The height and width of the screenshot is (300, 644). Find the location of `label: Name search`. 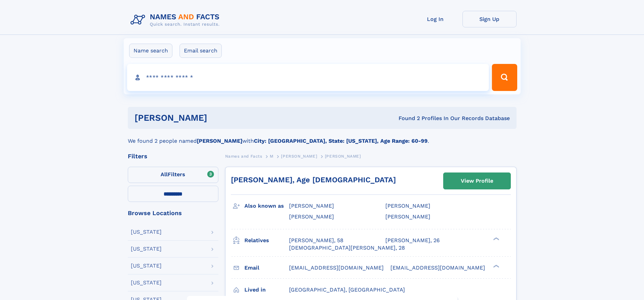

label: Name search is located at coordinates (151, 51).